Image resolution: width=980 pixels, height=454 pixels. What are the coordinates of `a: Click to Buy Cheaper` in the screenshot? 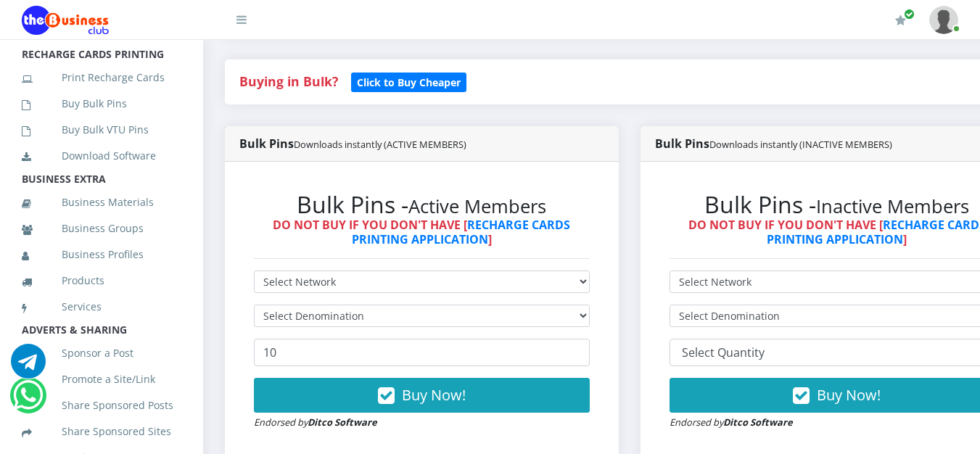 It's located at (408, 81).